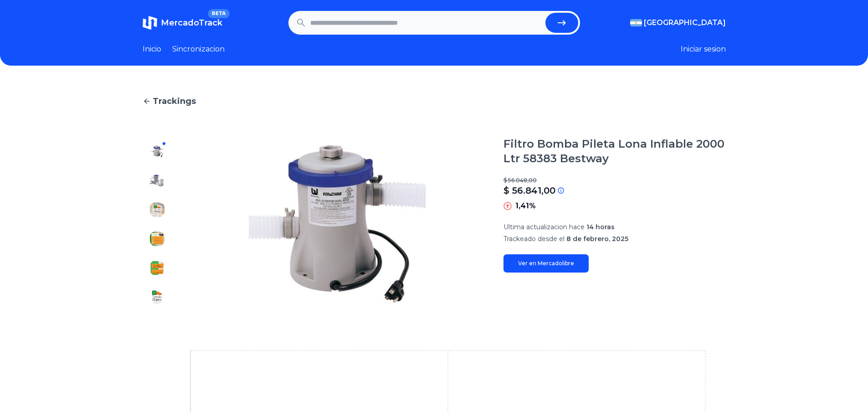 The width and height of the screenshot is (868, 412). Describe the element at coordinates (534, 239) in the screenshot. I see `span: Trackeado desde el` at that location.